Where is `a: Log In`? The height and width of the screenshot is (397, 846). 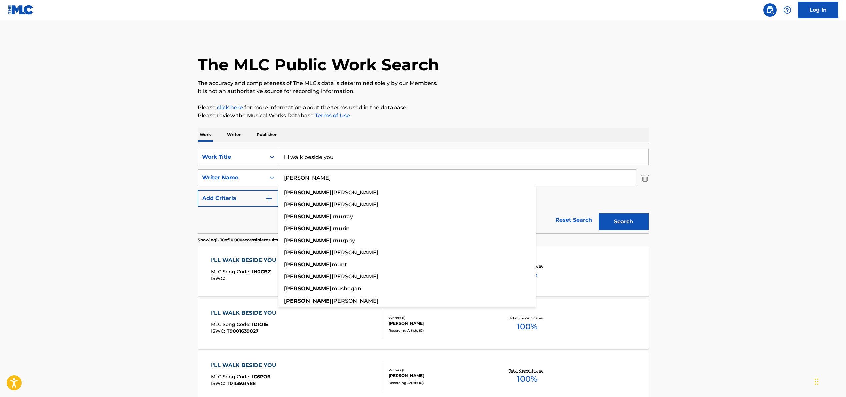
a: Log In is located at coordinates (818, 10).